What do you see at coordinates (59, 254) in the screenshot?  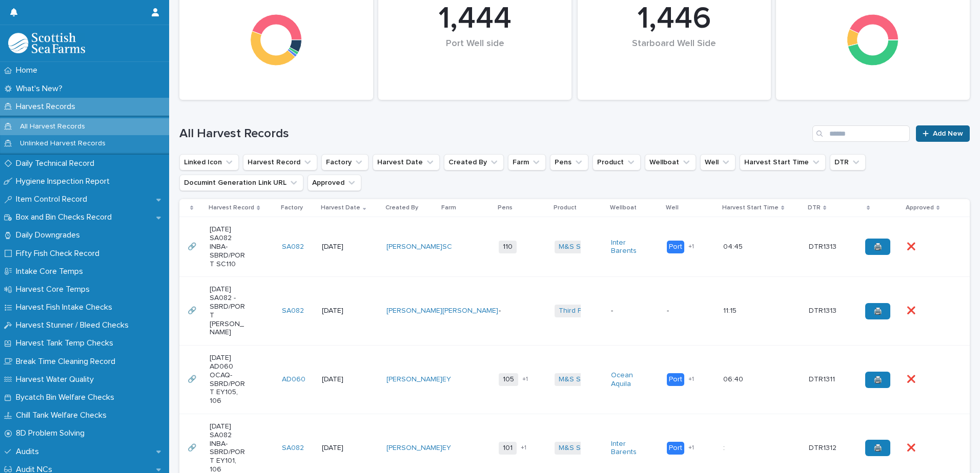 I see `p: Fifty Fish Check Record` at bounding box center [59, 254].